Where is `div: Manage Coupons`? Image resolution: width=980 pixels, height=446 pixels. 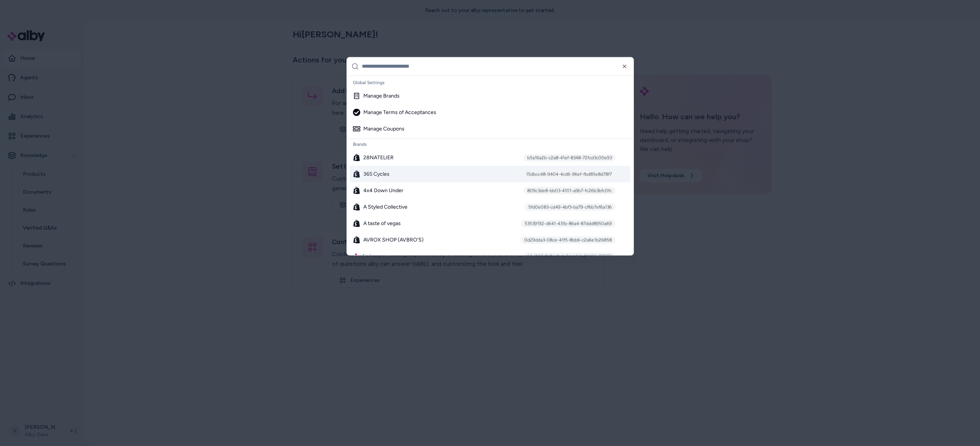
div: Manage Coupons is located at coordinates (379, 129).